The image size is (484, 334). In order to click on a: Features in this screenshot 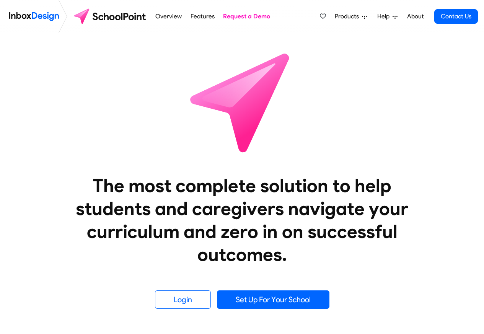, I will do `click(203, 16)`.